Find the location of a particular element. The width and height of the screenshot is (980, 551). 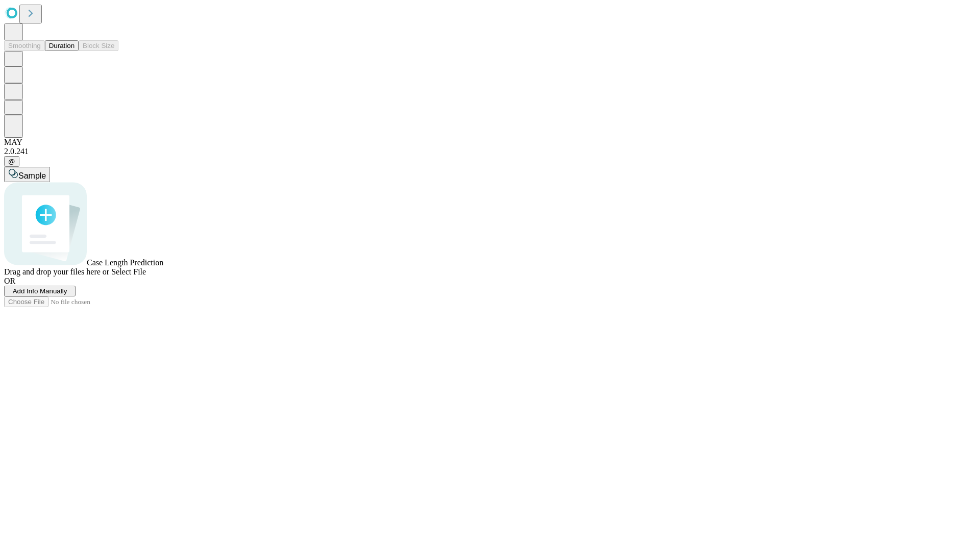

button: Sample is located at coordinates (27, 175).